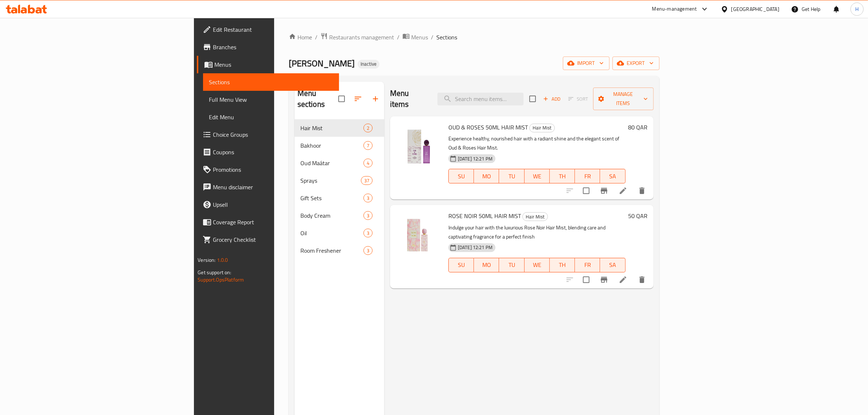 The width and height of the screenshot is (868, 415). I want to click on span: Select all sections, so click(341, 99).